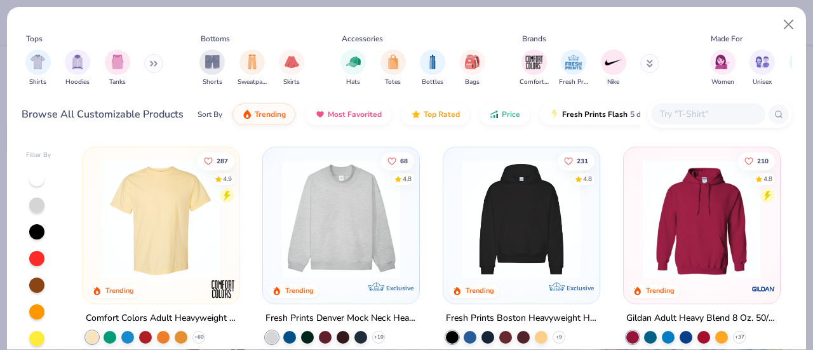 This screenshot has height=350, width=813. What do you see at coordinates (102, 114) in the screenshot?
I see `div: Browse All Customizable Products` at bounding box center [102, 114].